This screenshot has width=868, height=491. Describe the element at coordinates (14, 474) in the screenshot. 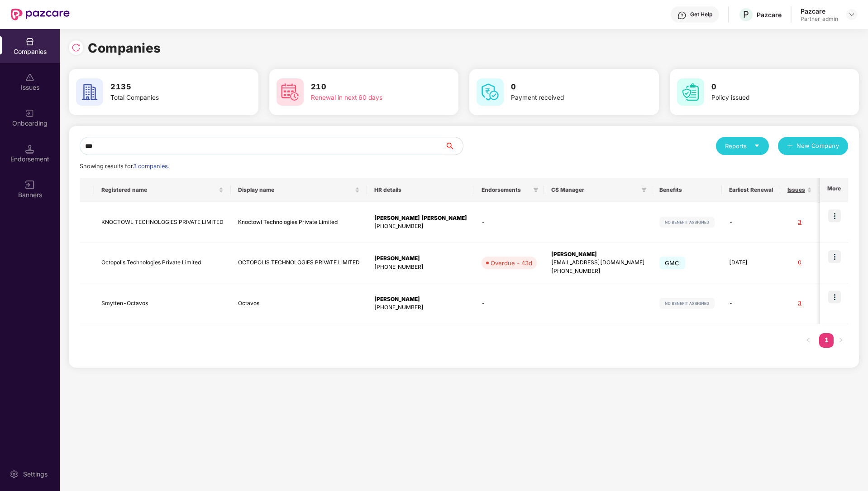

I see `img: svg+xml;base64,PHN2ZyBpZD0iU2V0dGluZy0yMHgyMCIgeG1sbnM9Imh0dHA6Ly93d3cudzMub3JnLzIwMDAvc3ZnIiB3aW...` at that location.